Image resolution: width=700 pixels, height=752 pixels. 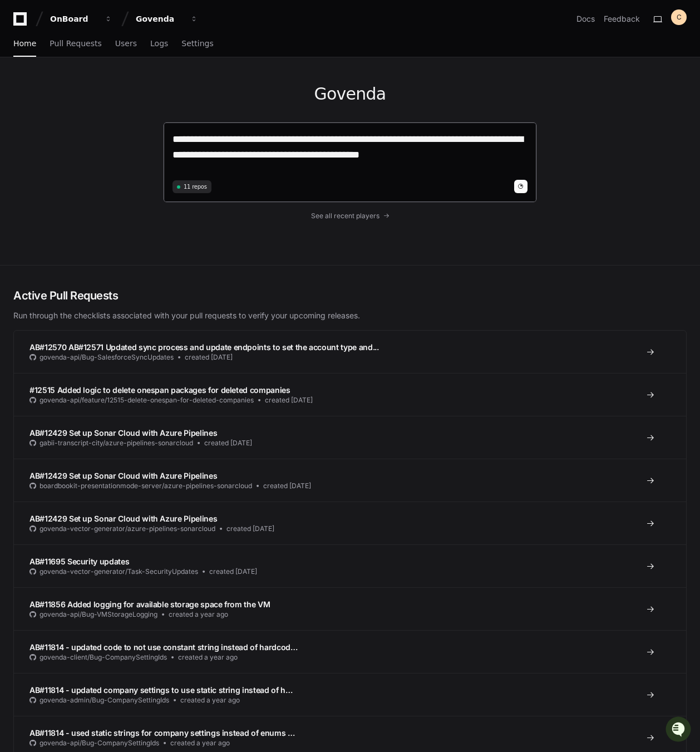 What do you see at coordinates (126, 43) in the screenshot?
I see `span: Users` at bounding box center [126, 43].